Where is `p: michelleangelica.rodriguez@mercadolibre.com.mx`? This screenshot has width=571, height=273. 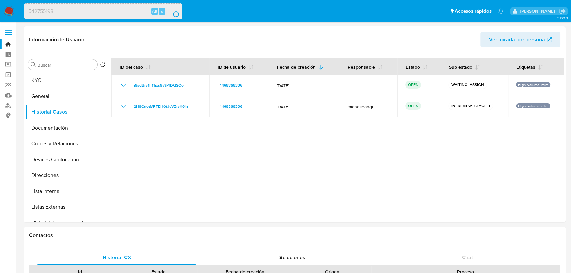 p: michelleangelica.rodriguez@mercadolibre.com.mx is located at coordinates (538, 11).